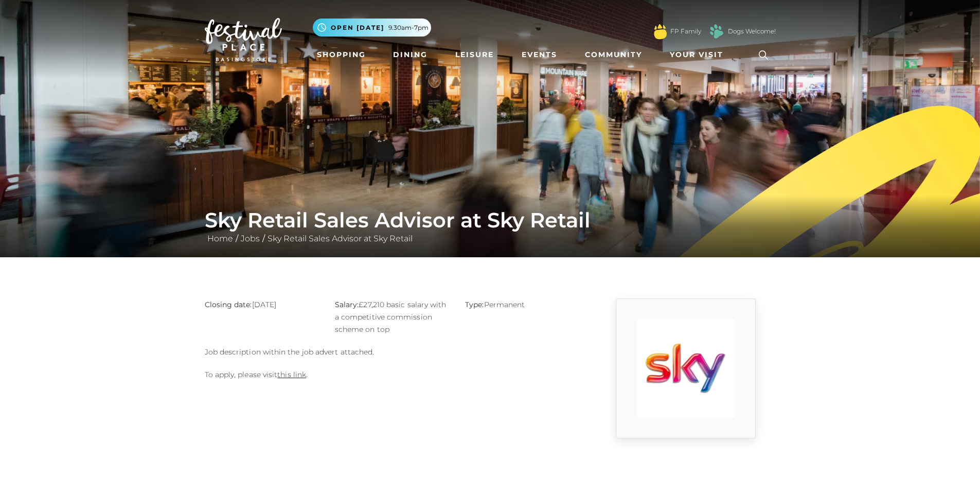 The image size is (980, 478). I want to click on a: Community, so click(614, 54).